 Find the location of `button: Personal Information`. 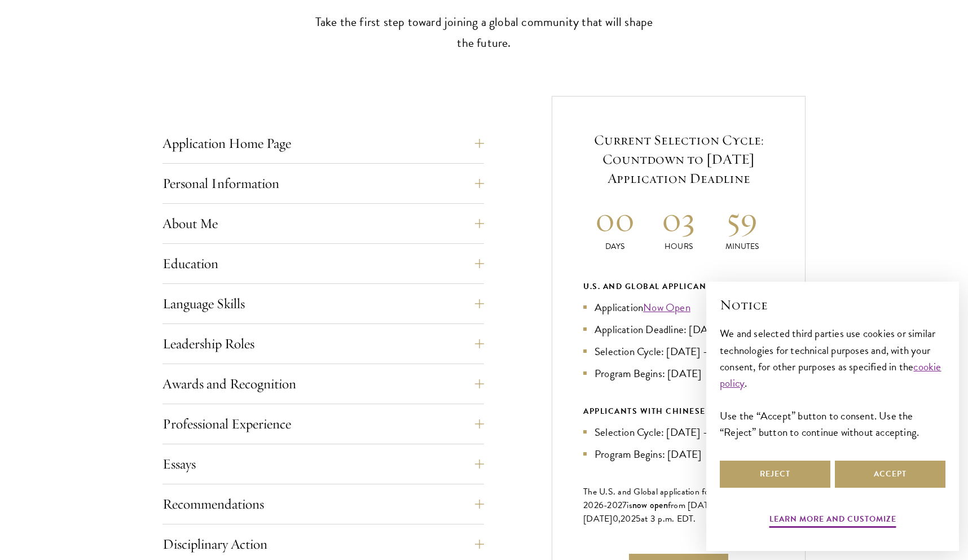

button: Personal Information is located at coordinates (323, 184).